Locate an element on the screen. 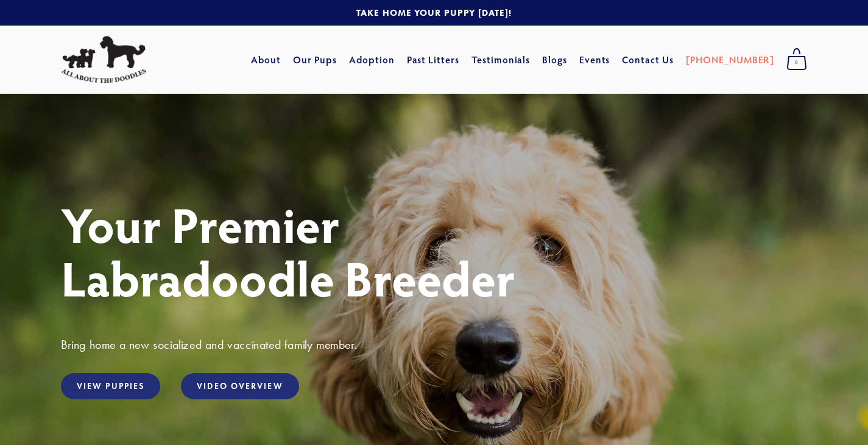 The image size is (868, 445). a: Testimonials is located at coordinates (501, 59).